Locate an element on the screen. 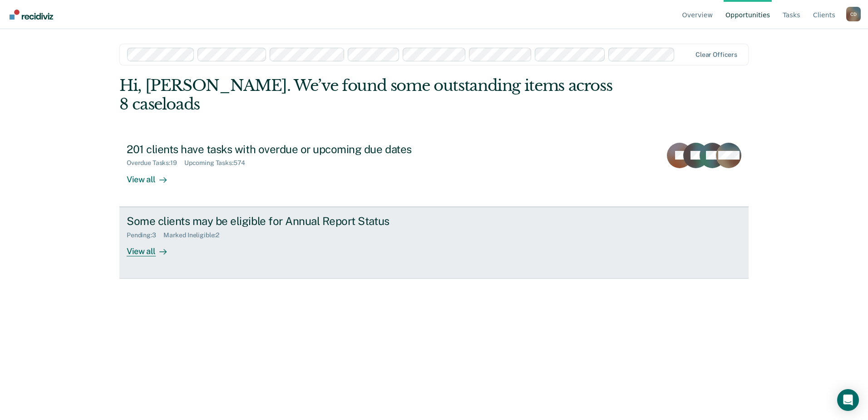  div: Upcoming Tasks : 574 is located at coordinates (219, 163).